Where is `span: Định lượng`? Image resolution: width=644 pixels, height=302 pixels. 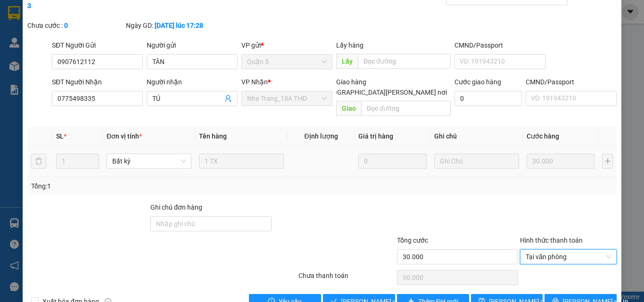
span: Định lượng is located at coordinates (320, 136).